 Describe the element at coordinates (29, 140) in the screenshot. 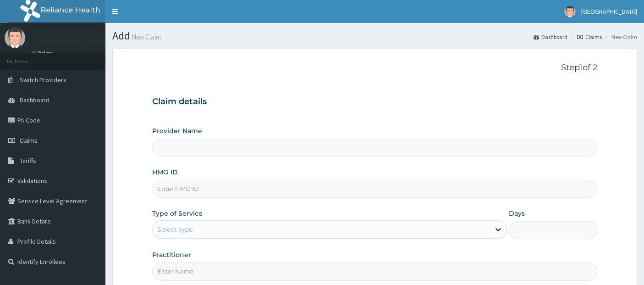

I see `span: Claims` at that location.